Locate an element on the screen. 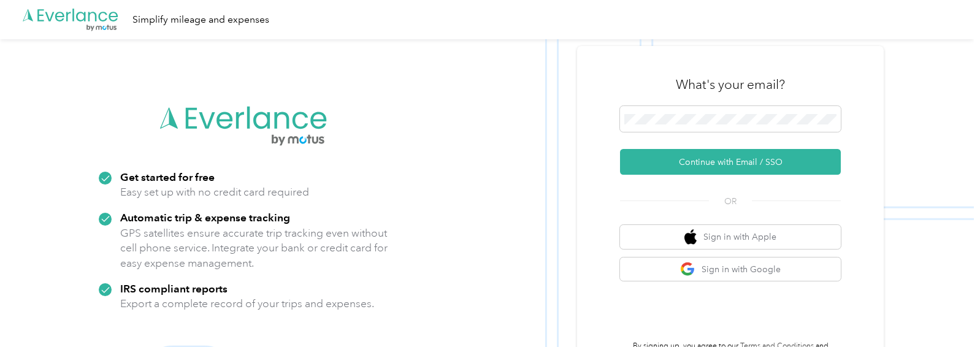 Image resolution: width=980 pixels, height=347 pixels. button: Continue with Email / SSO is located at coordinates (730, 162).